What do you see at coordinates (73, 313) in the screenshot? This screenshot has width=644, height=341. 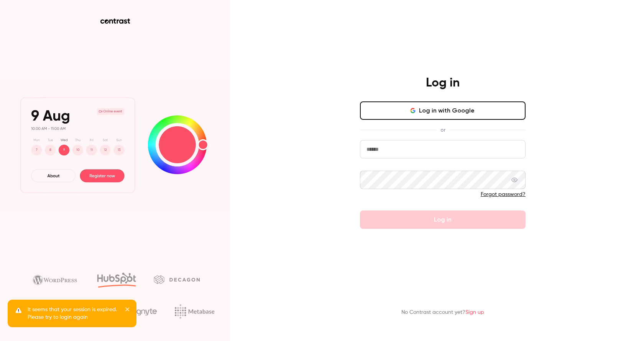 I see `p: It seems that your session is expired. Please try to login again` at bounding box center [73, 313].